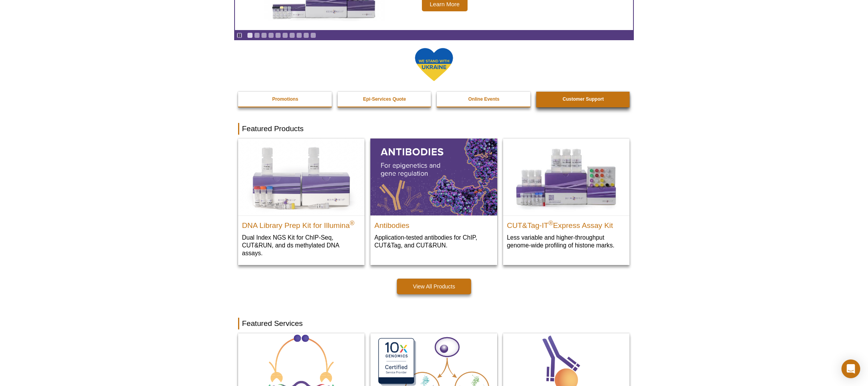 Image resolution: width=868 pixels, height=386 pixels. What do you see at coordinates (385, 99) in the screenshot?
I see `strong: Epi-Services Quote` at bounding box center [385, 99].